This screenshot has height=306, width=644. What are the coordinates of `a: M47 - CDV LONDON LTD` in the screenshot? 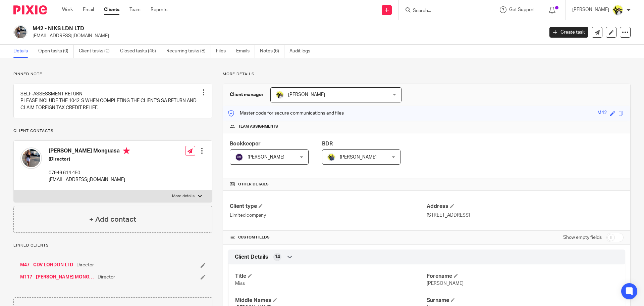 It's located at (47, 265).